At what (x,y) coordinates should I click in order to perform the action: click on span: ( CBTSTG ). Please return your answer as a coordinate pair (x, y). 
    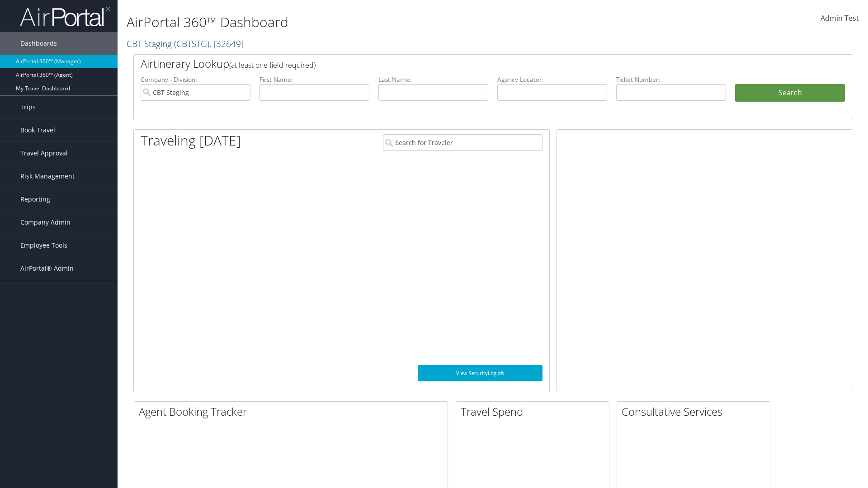
    Looking at the image, I should click on (192, 43).